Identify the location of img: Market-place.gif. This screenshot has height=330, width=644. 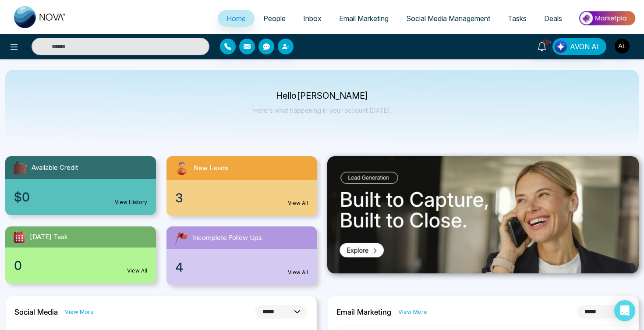
(607, 18).